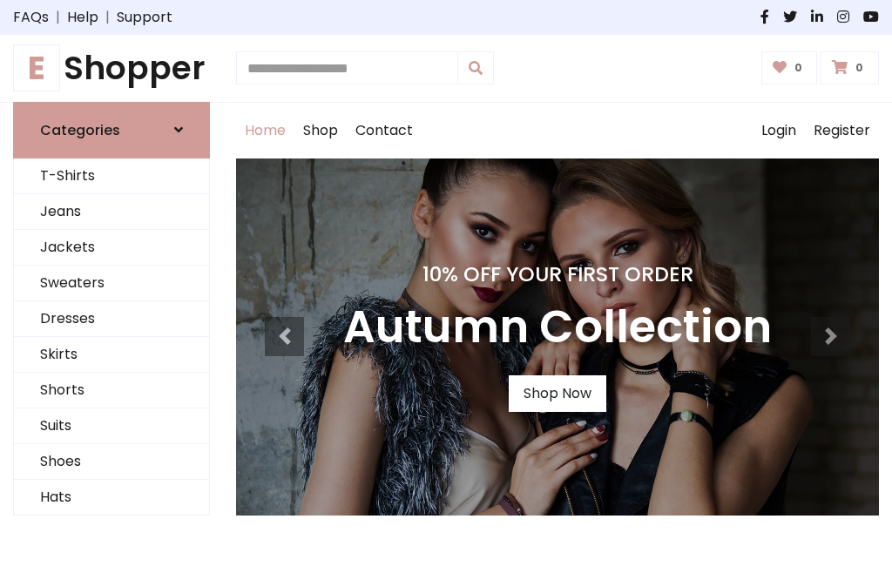  What do you see at coordinates (112, 68) in the screenshot?
I see `a: EShopper` at bounding box center [112, 68].